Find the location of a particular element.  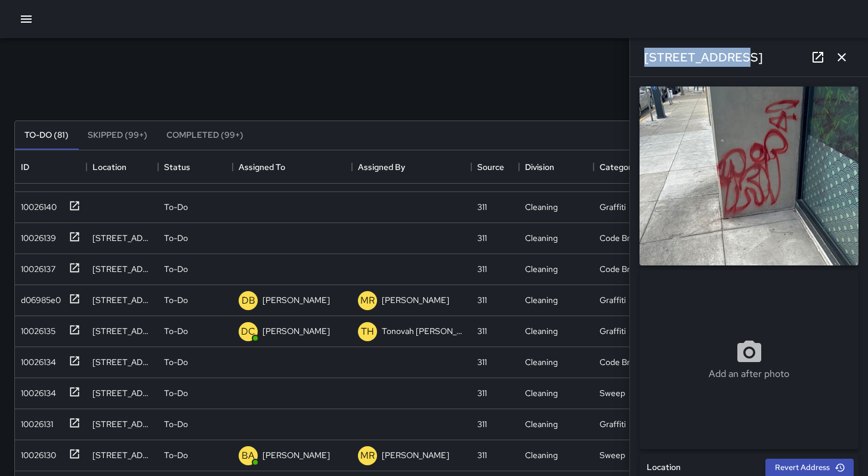

div: d06985e0 is located at coordinates (38, 297).